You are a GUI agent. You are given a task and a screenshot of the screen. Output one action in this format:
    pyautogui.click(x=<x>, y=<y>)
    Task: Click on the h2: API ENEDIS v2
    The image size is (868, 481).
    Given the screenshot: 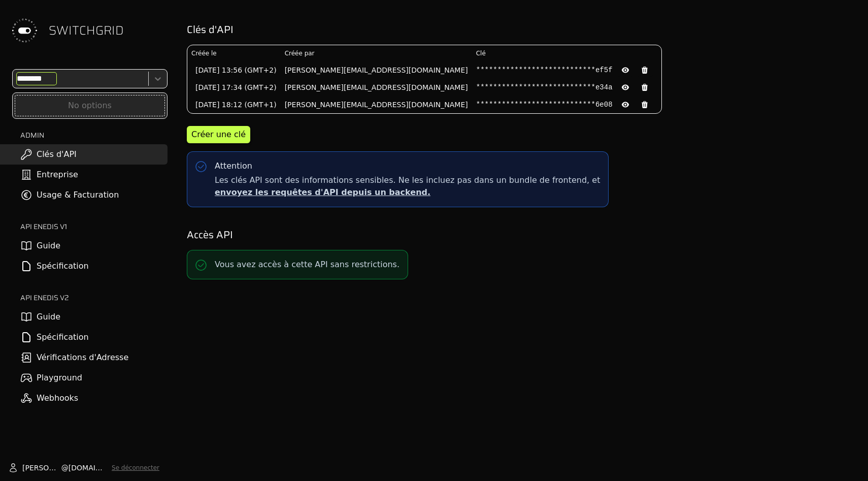 What is the action you would take?
    pyautogui.click(x=94, y=297)
    